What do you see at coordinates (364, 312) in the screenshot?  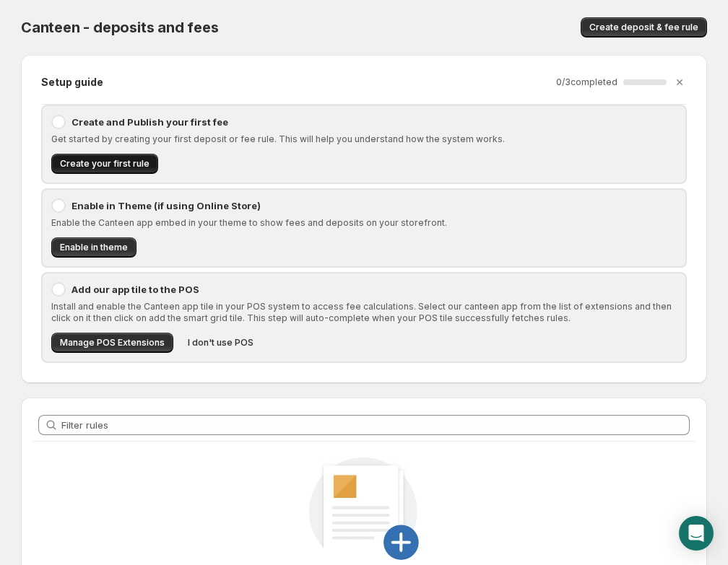 I see `p: Install and enable the Canteen app tile in your POS system to access fee calculations. Select our...` at bounding box center [364, 312].